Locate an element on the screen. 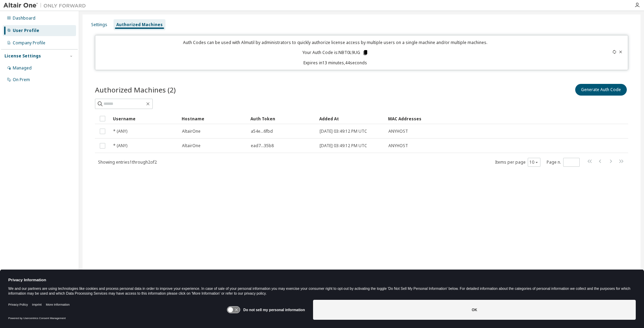 This screenshot has width=644, height=328. div: Auth Token is located at coordinates (282, 119).